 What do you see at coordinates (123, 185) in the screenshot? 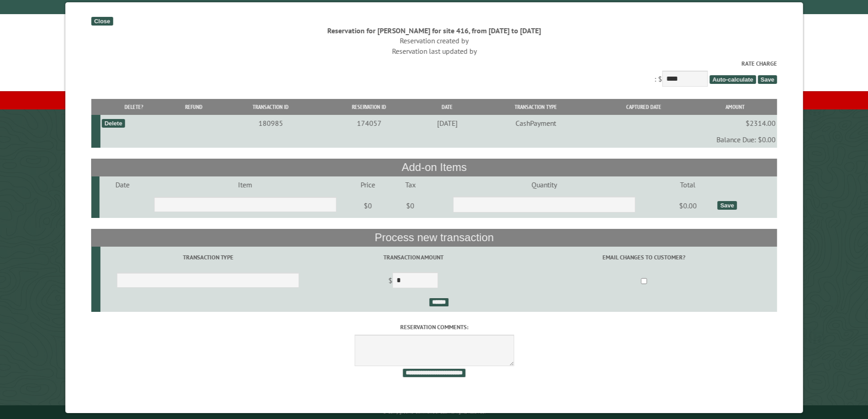
I see `td: Date` at bounding box center [123, 185].